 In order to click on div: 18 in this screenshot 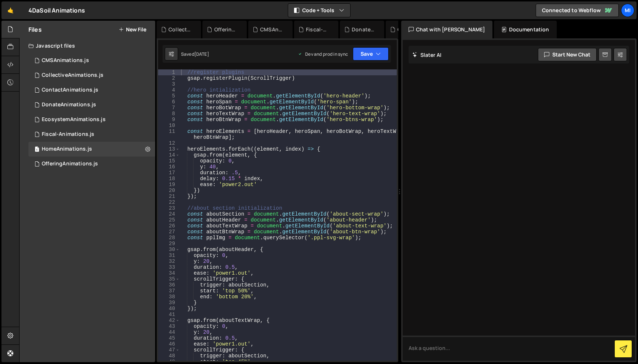, I will do `click(169, 179)`.